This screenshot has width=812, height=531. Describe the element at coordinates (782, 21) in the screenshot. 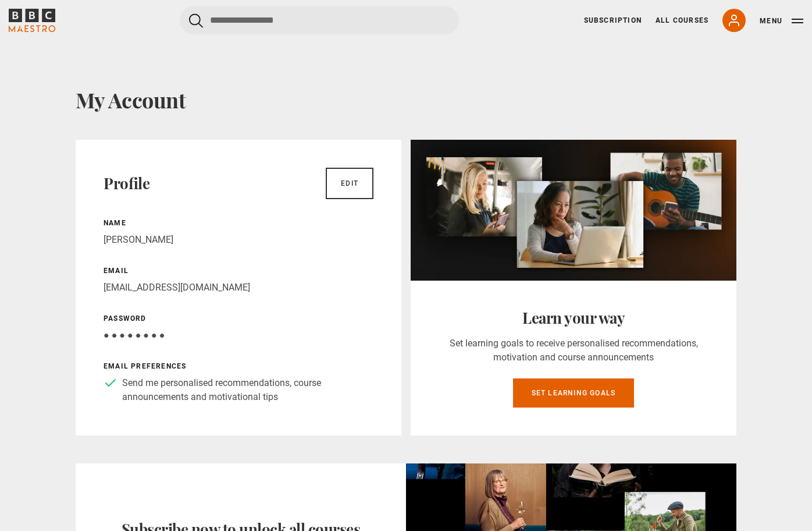

I see `button: Toggle navigation` at that location.